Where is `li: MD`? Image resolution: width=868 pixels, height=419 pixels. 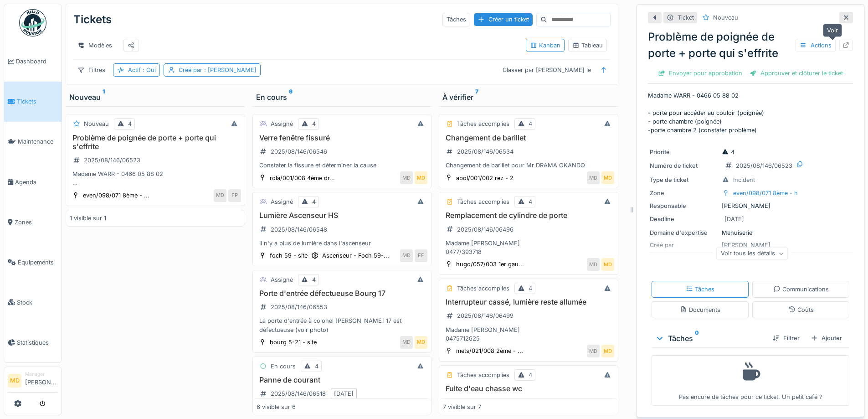 li: MD is located at coordinates (15, 381).